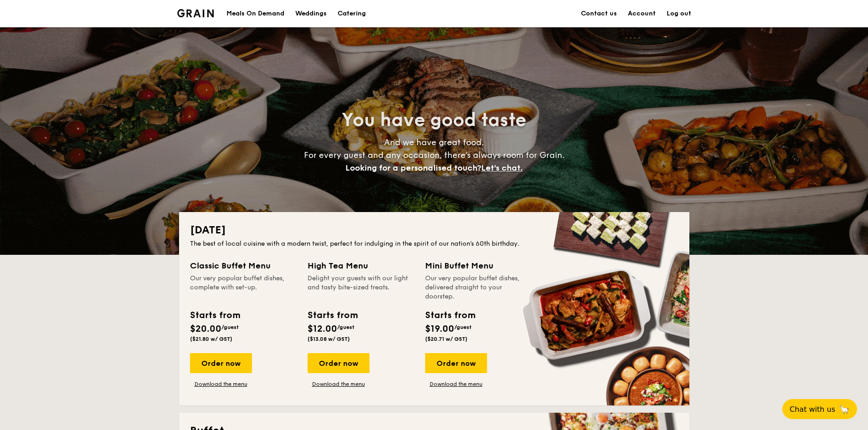 This screenshot has width=868, height=430. I want to click on div: Classic Buffet Menu, so click(243, 266).